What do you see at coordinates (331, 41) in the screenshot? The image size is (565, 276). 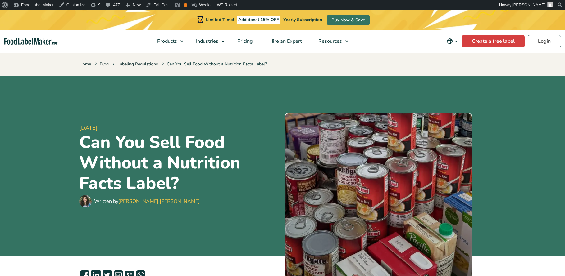 I see `a: Resources` at bounding box center [331, 41].